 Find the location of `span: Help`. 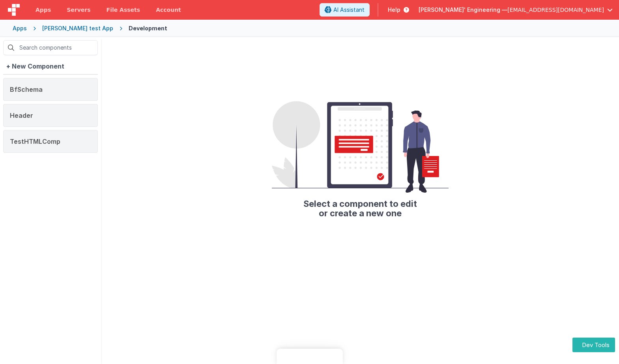

span: Help is located at coordinates (395, 10).